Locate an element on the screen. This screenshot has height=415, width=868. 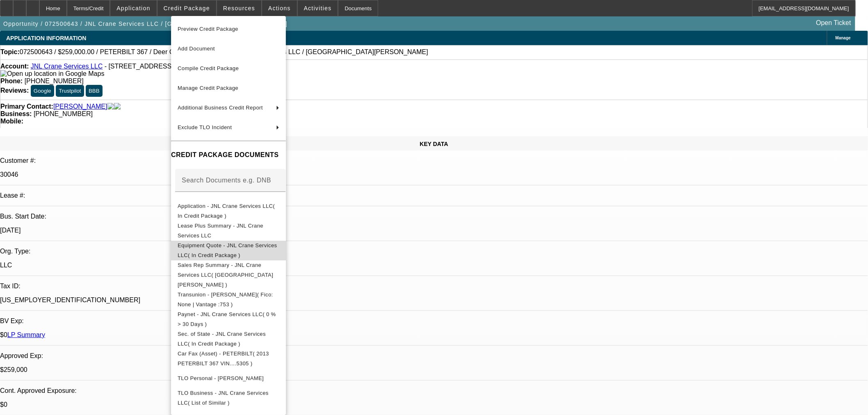
span: Car Fax (Asset) - PETERBILT( 2013 PETERBILT 367 VIN....5305 ) is located at coordinates (223, 358).